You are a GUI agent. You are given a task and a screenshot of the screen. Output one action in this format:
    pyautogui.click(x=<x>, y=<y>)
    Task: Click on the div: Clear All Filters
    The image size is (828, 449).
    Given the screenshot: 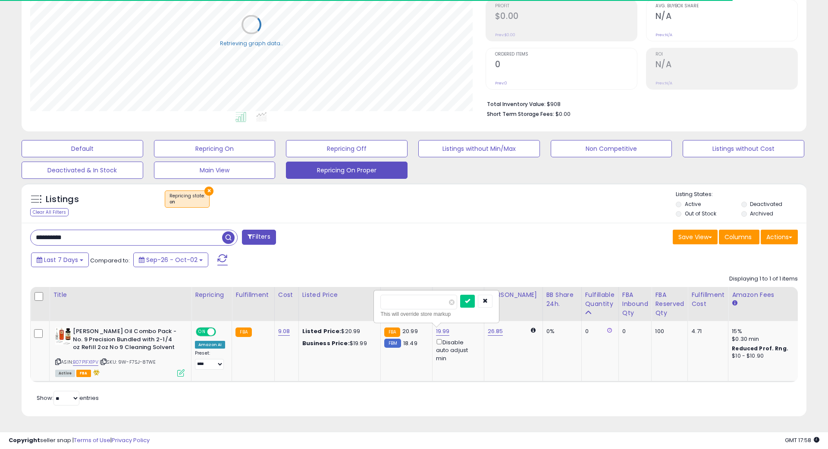 What is the action you would take?
    pyautogui.click(x=49, y=212)
    